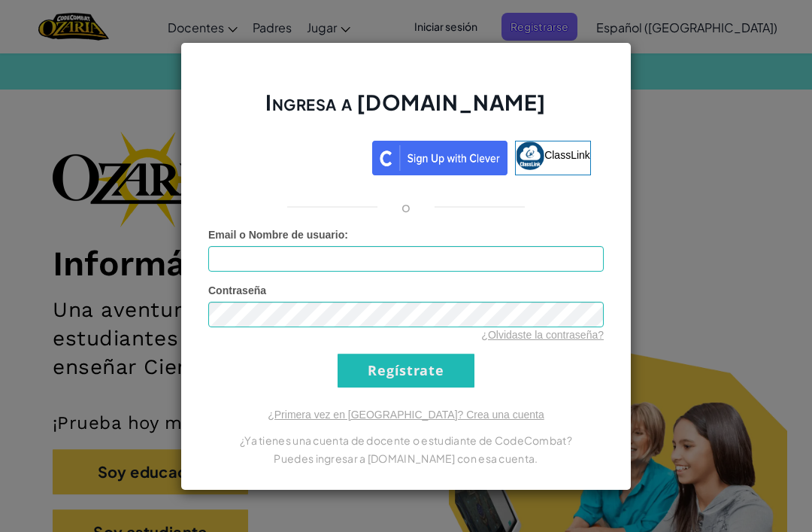  I want to click on a: ¿Olvidaste la contraseña?, so click(542, 335).